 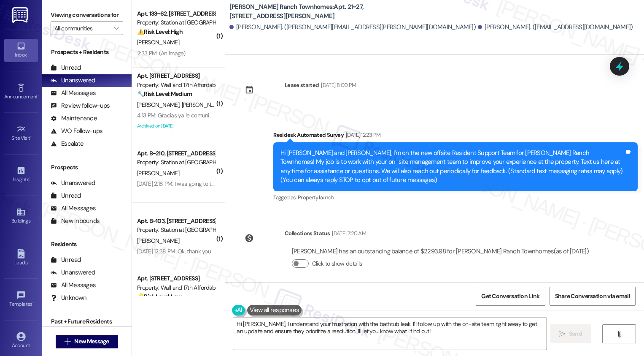 What do you see at coordinates (455, 136) in the screenshot?
I see `div: Residesk Automated Survey` at bounding box center [455, 136].